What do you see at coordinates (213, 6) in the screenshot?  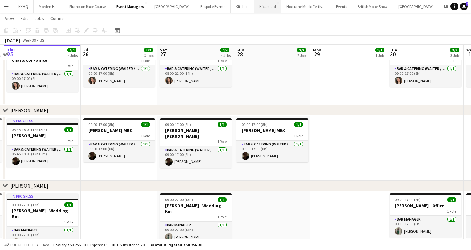 I see `button: Bespoke Events` at bounding box center [213, 6].